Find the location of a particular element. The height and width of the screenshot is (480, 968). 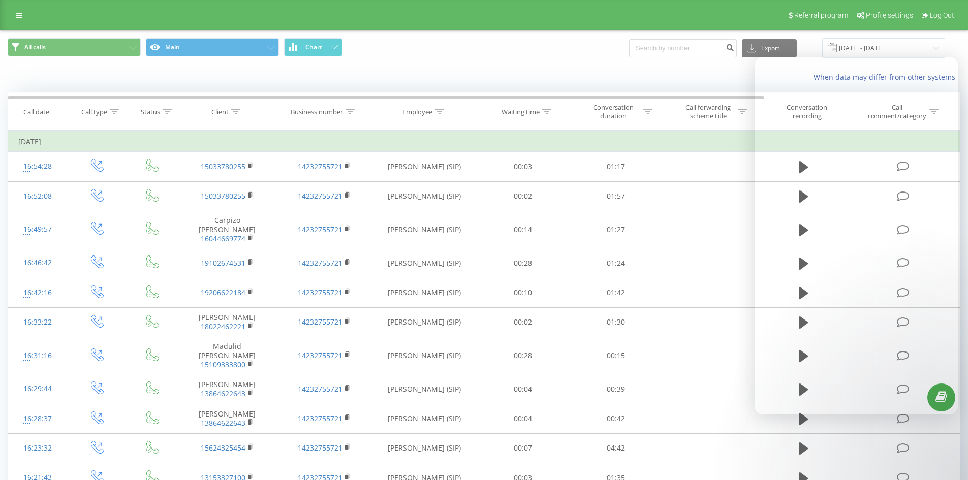

div: 16:42:16 is located at coordinates (38, 293).